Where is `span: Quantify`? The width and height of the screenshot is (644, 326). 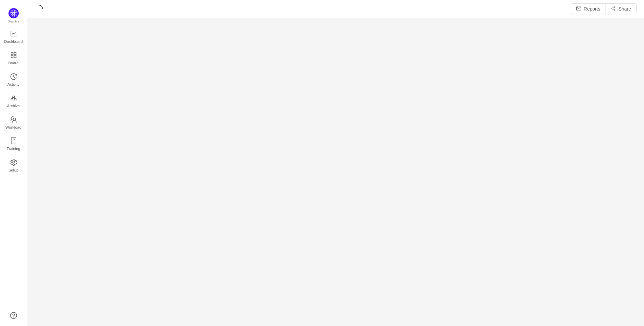
span: Quantify is located at coordinates (14, 22).